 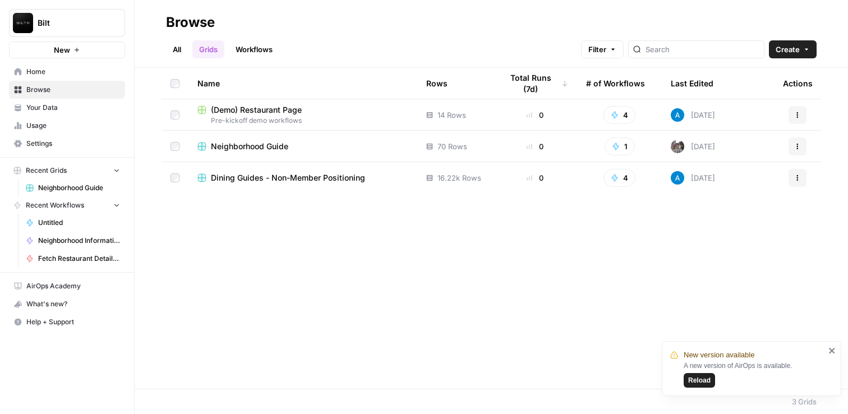 What do you see at coordinates (79, 259) in the screenshot?
I see `span: Fetch Restaurant Details [NO IMAGES]` at bounding box center [79, 259].